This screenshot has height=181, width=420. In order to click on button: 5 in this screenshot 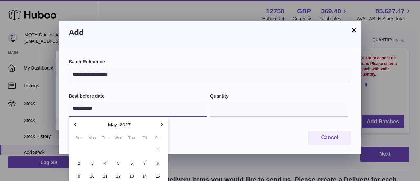, I will do `click(118, 163)`.